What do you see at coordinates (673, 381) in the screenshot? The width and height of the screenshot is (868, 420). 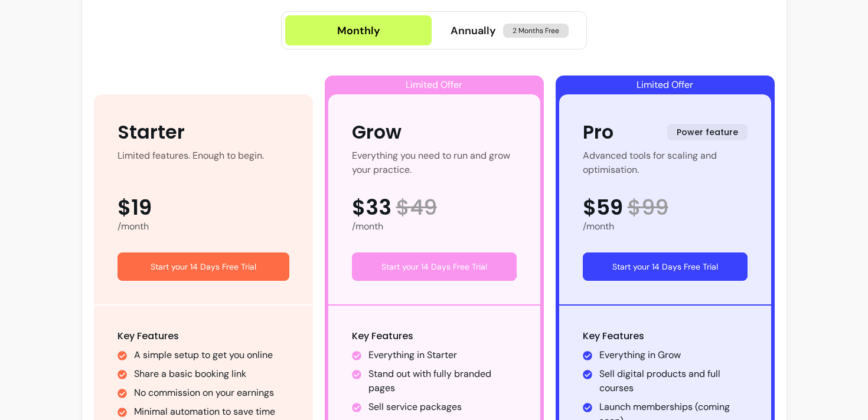 I see `li: Sell digital products and full courses` at bounding box center [673, 381].